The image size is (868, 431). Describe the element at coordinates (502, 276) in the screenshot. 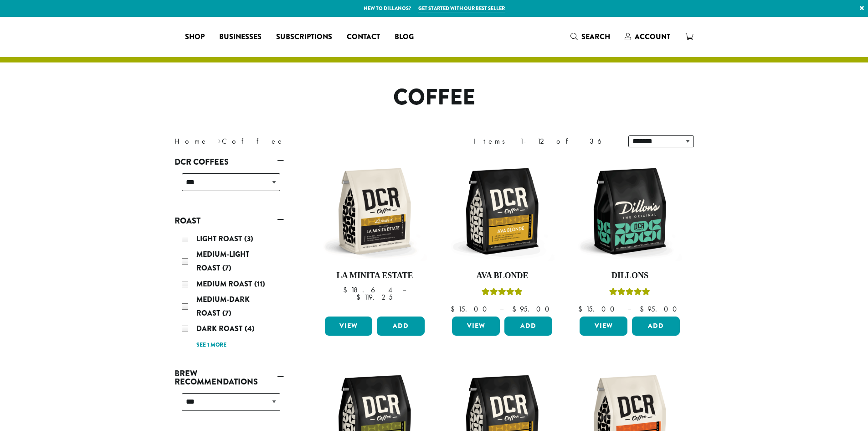

I see `h4: Ava Blonde` at that location.